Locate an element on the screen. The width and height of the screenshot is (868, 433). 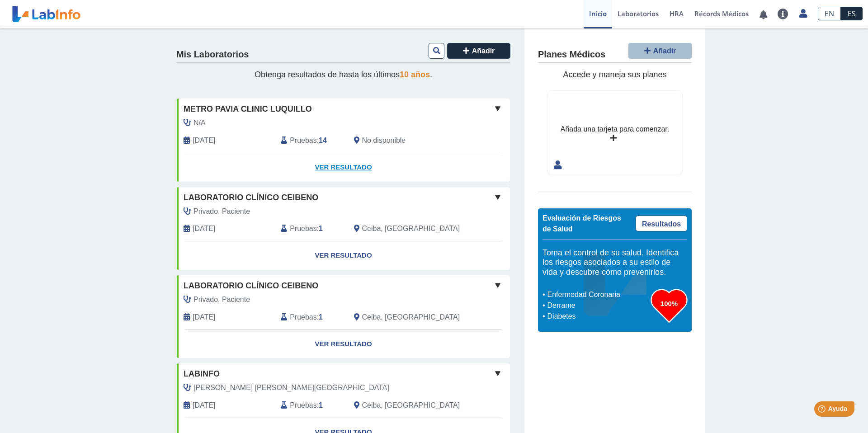
span: Obtenga resultados de hasta los últimos . is located at coordinates (343, 75).